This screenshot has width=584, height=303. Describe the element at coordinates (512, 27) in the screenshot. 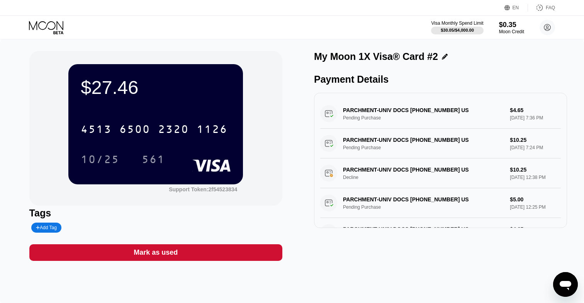

I see `div: $0.35Moon Credit` at that location.